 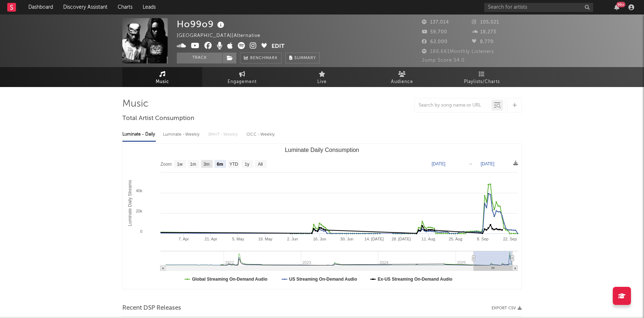 What do you see at coordinates (305, 58) in the screenshot?
I see `span: Summary` at bounding box center [305, 58].